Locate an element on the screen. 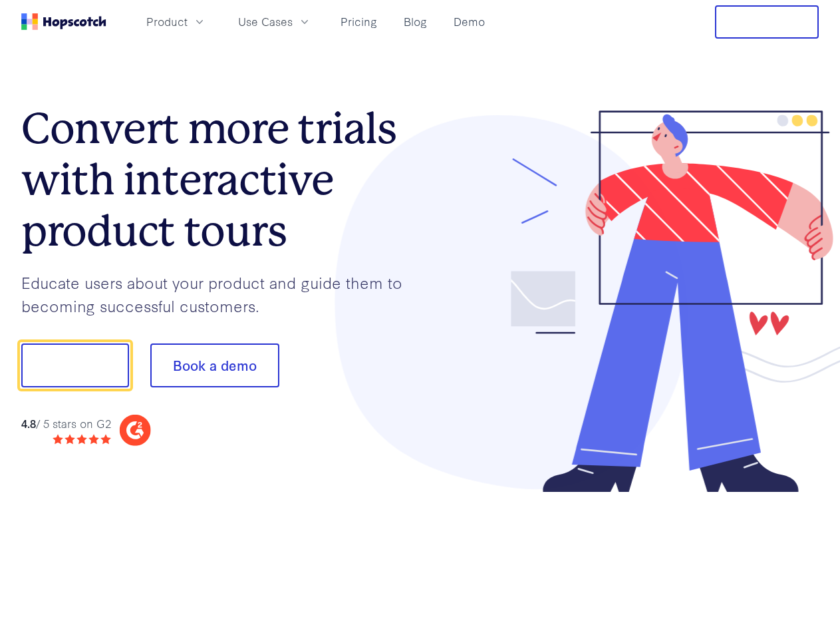 The width and height of the screenshot is (840, 639). button: Book a demo is located at coordinates (215, 366).